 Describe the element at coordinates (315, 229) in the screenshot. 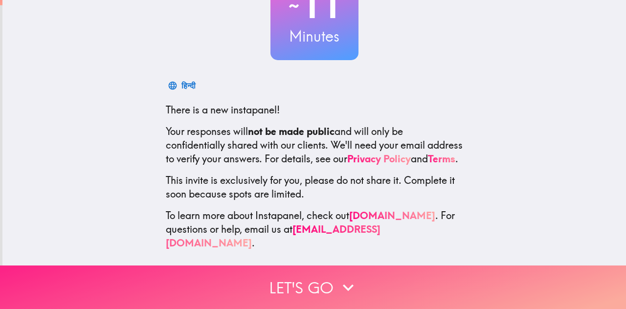

I see `p: To learn more about Instapanel, check out . For questions or help, email us at .` at that location.